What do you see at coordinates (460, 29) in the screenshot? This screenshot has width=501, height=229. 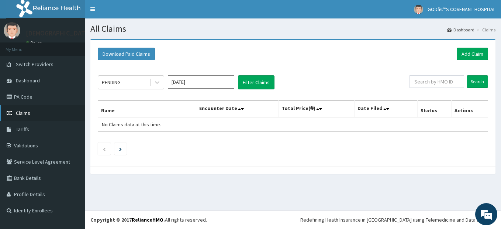 I see `a: Dashboard` at bounding box center [460, 29].